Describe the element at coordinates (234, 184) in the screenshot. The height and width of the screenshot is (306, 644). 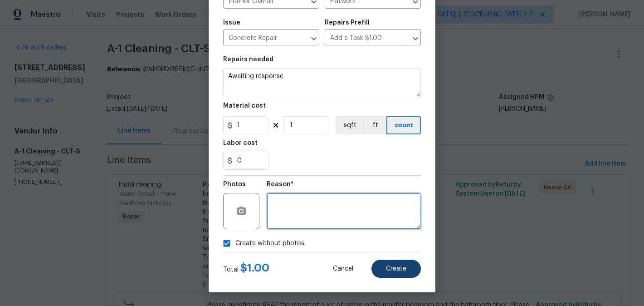
I see `h5: Photos` at that location.